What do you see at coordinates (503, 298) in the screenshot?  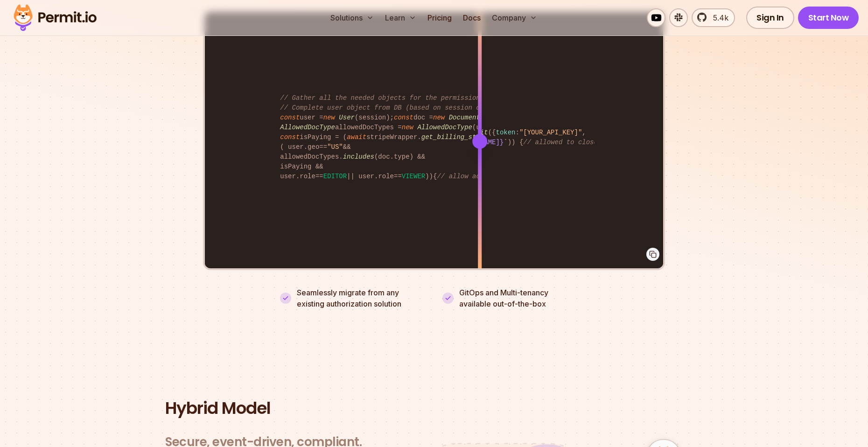 I see `p: GitOps and Multi-tenancy available out-of-the-box` at bounding box center [503, 298].